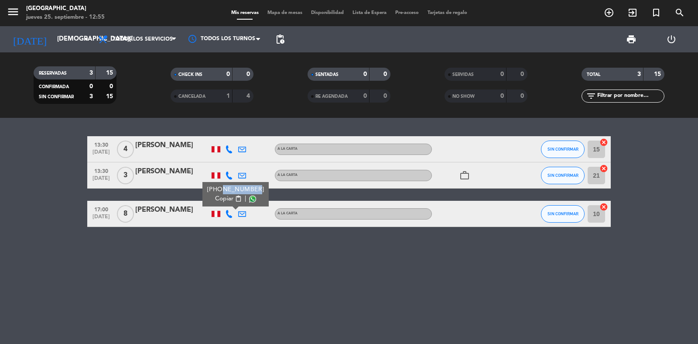 The height and width of the screenshot is (344, 698). Describe the element at coordinates (249, 96) in the screenshot. I see `strong: 4` at that location.